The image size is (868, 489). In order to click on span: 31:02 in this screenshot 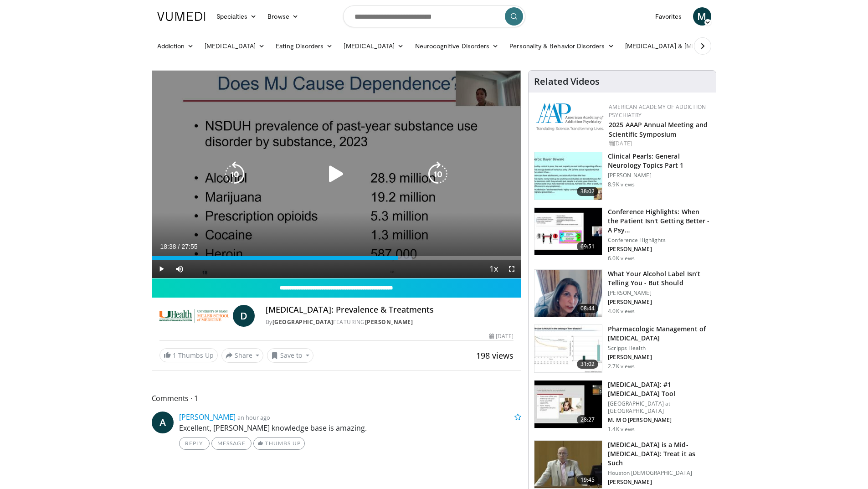, I will do `click(588, 364)`.